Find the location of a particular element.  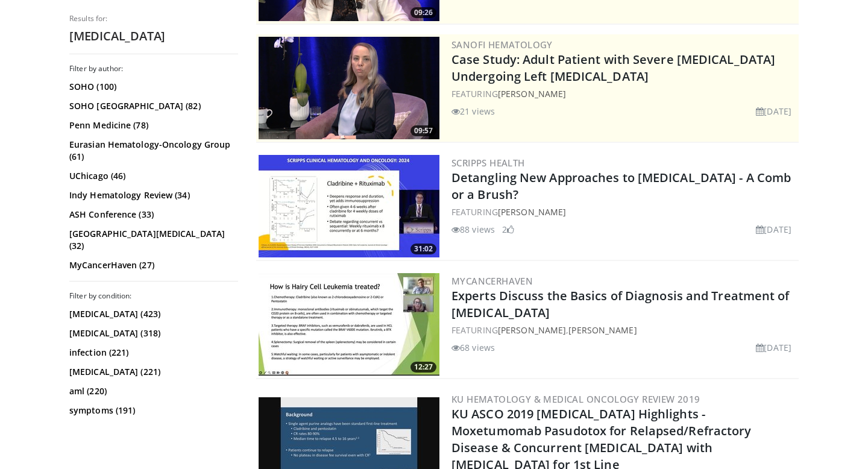

span: 31:02 is located at coordinates (423, 249).